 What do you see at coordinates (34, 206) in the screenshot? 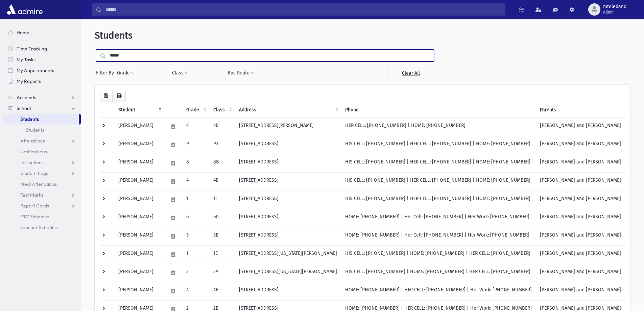
I see `span: Report Cards` at bounding box center [34, 206].